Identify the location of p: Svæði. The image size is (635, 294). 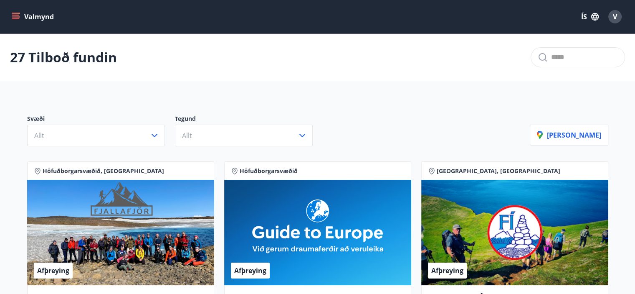
(101, 119).